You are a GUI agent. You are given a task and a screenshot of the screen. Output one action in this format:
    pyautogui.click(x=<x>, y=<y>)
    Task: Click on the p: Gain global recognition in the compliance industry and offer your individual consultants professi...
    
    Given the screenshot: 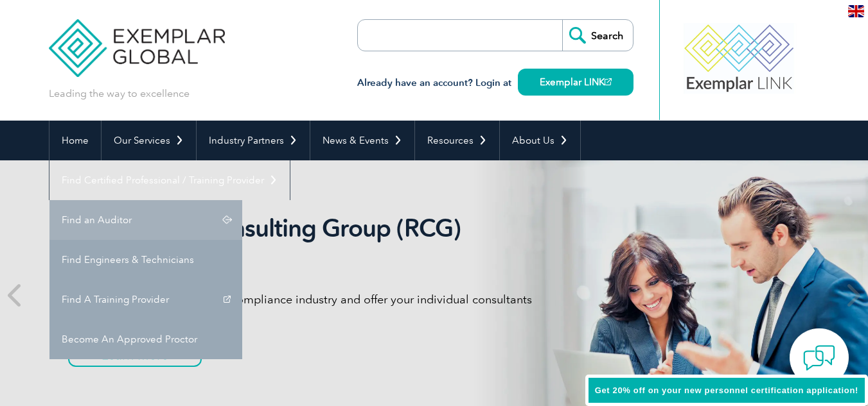 What is the action you would take?
    pyautogui.click(x=309, y=308)
    